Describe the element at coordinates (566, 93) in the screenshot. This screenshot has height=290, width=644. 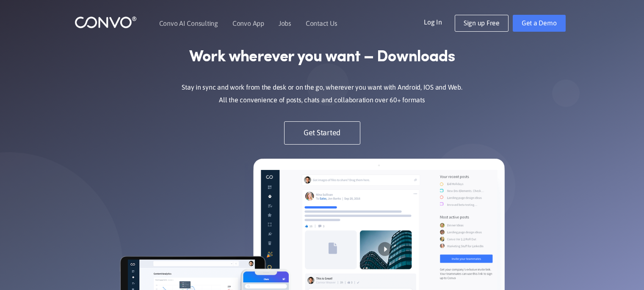
I see `img: shape_not_found` at that location.